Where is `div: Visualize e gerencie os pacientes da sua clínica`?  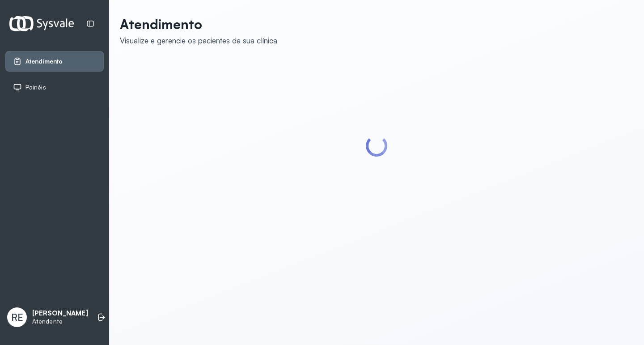
div: Visualize e gerencie os pacientes da sua clínica is located at coordinates (198, 40).